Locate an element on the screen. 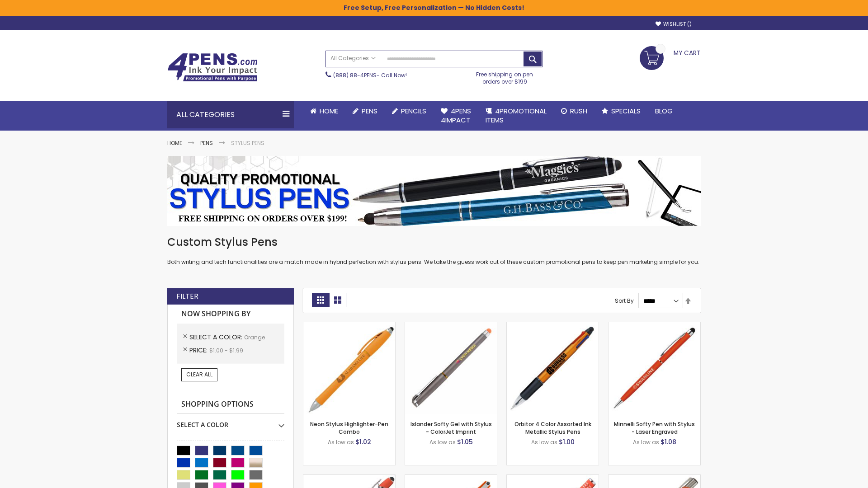  div: Both writing and tech functionalities are a match made in hybrid perfection with stylus pens. We ... is located at coordinates (434, 250).